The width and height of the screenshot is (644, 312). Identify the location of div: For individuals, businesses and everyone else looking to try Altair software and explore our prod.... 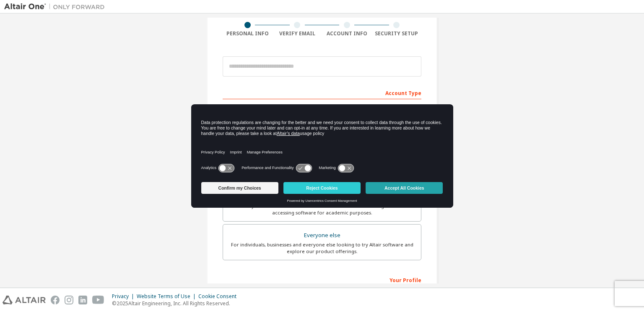
(322, 248).